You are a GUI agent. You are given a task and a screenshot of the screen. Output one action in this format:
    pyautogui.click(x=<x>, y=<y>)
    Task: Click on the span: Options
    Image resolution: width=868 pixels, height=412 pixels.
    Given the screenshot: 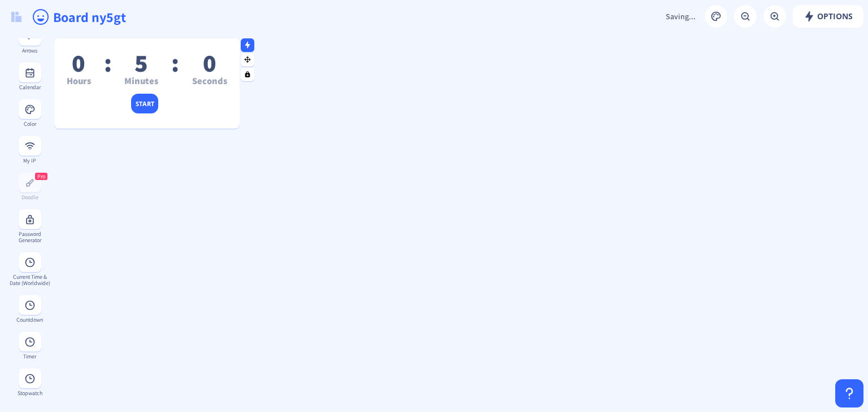 What is the action you would take?
    pyautogui.click(x=828, y=16)
    